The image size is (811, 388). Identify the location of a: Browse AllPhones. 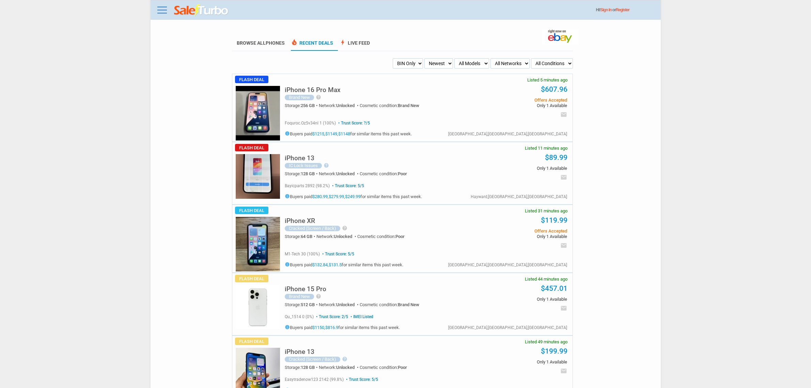
(261, 43).